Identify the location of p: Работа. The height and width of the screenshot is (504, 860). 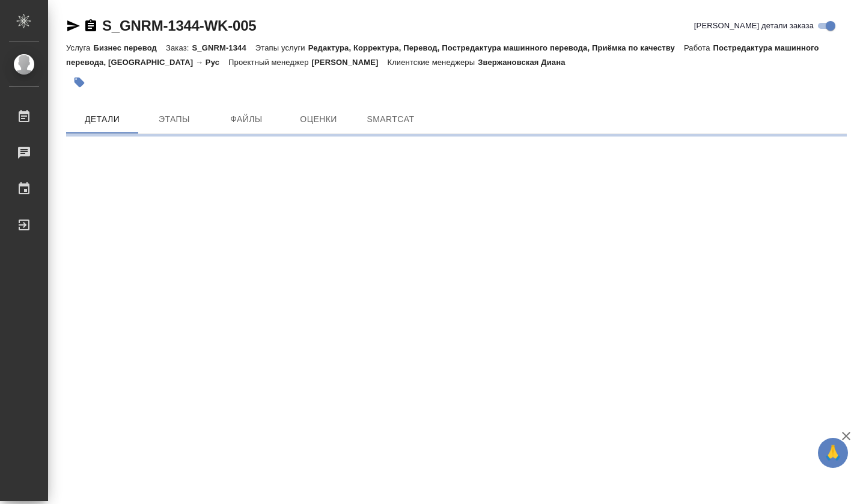
(699, 47).